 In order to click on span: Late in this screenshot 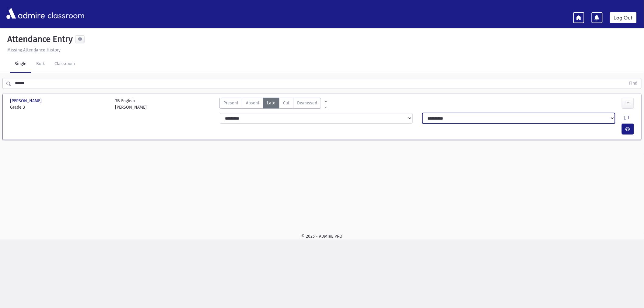, I will do `click(271, 103)`.